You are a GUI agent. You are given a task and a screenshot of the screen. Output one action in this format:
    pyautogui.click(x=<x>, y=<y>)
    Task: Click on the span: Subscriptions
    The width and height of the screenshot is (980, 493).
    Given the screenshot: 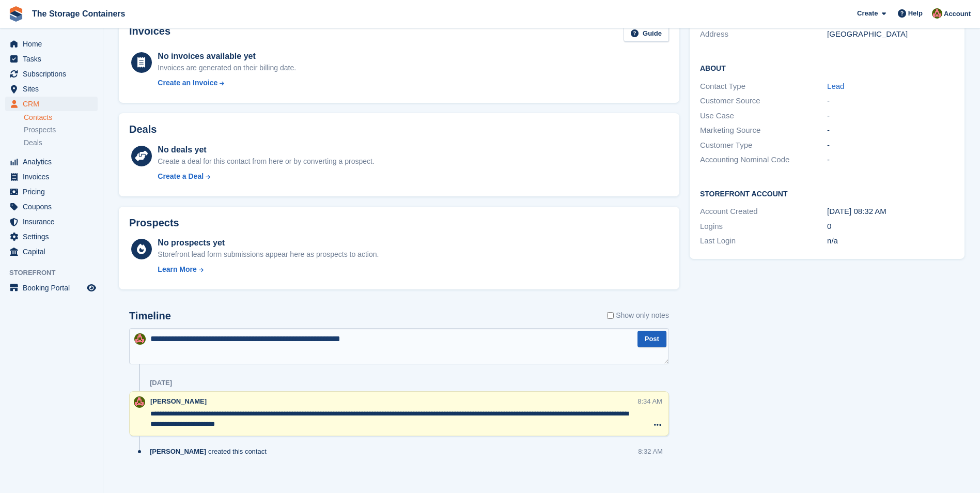 What is the action you would take?
    pyautogui.click(x=53, y=74)
    